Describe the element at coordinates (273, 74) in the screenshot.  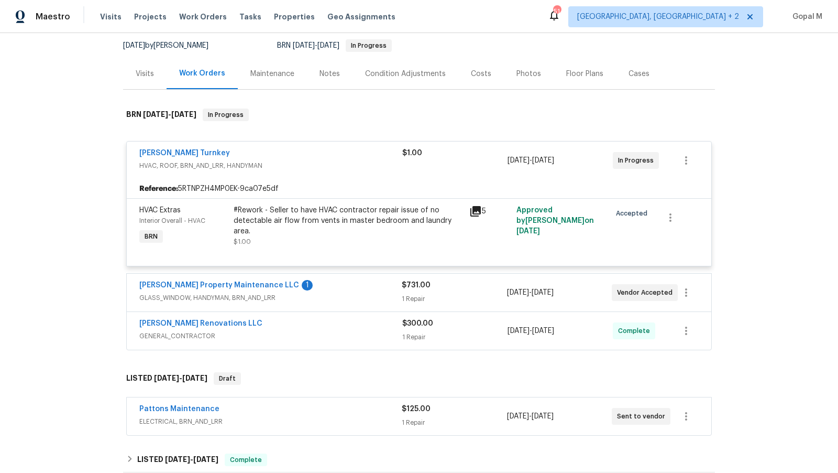
I see `div: Maintenance` at that location.